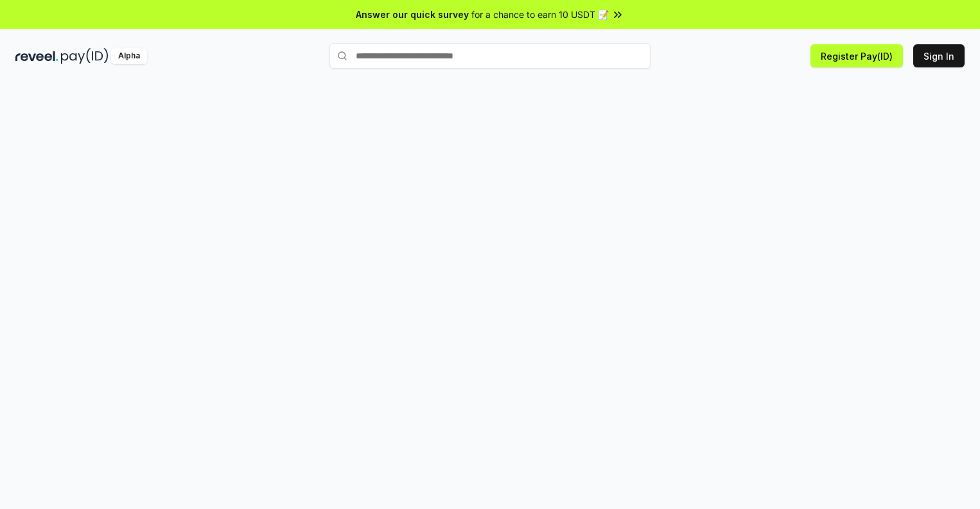 This screenshot has height=509, width=980. Describe the element at coordinates (939, 56) in the screenshot. I see `button: Sign In` at that location.